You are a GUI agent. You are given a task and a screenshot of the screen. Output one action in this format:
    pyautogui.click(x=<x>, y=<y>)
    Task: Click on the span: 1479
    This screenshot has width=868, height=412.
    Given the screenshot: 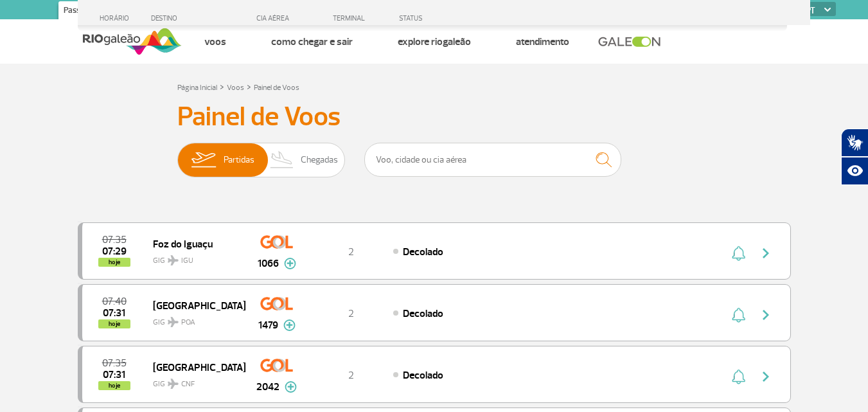 What is the action you would take?
    pyautogui.click(x=268, y=325)
    